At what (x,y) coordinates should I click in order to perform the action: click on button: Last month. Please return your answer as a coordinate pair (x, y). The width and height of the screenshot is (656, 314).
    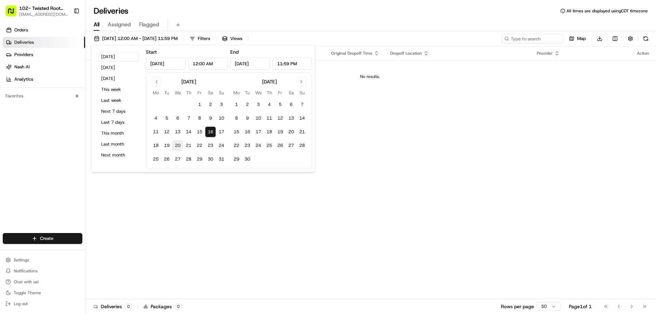
    Looking at the image, I should click on (118, 144).